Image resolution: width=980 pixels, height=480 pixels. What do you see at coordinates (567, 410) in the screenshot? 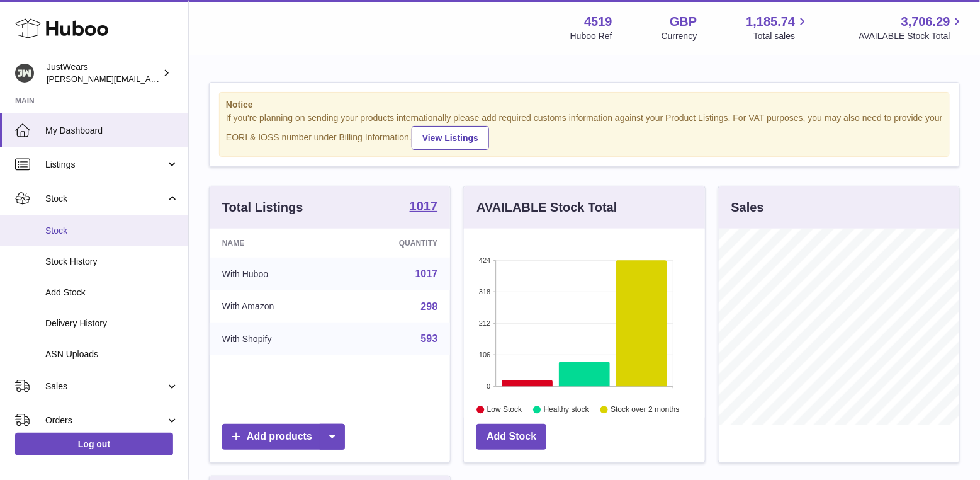
I see `text: Healthy stock` at bounding box center [567, 410].